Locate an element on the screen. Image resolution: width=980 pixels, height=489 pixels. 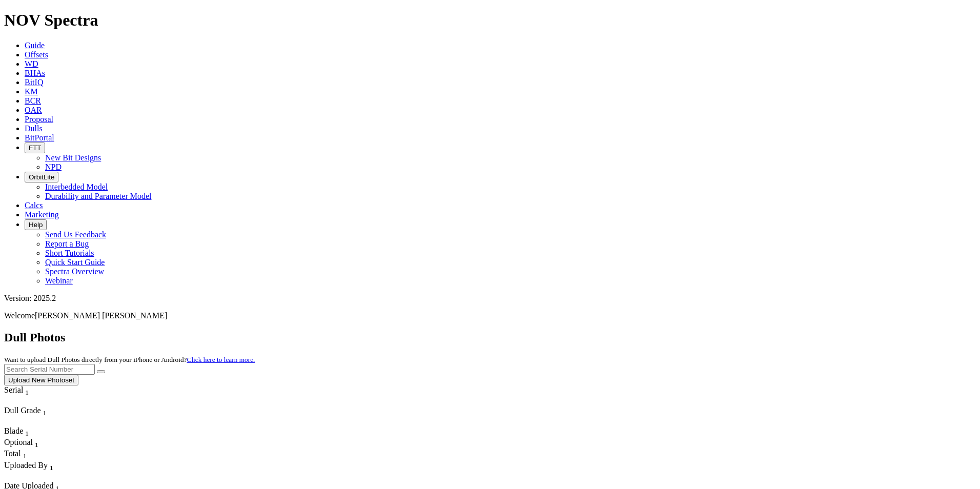
a: NPD is located at coordinates (53, 167).